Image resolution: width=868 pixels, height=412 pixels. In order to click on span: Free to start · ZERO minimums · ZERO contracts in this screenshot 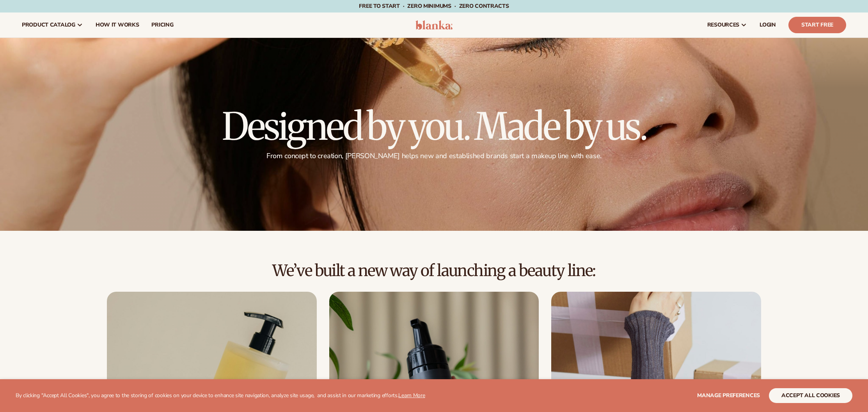, I will do `click(434, 6)`.